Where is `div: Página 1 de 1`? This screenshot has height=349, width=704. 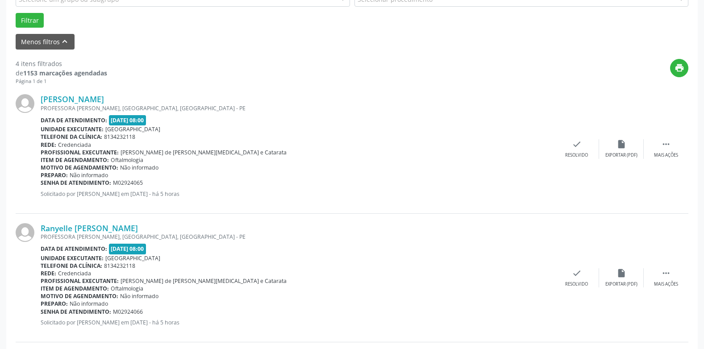 div: Página 1 de 1 is located at coordinates (61, 81).